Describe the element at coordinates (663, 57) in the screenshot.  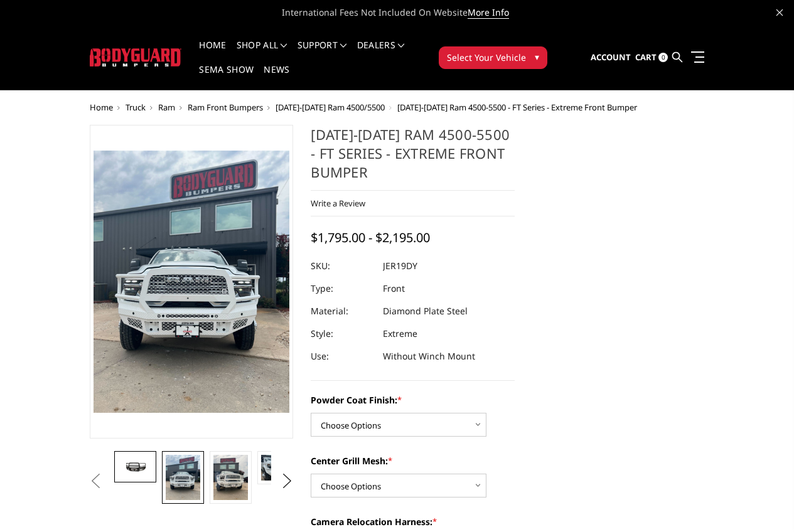
I see `span: 0` at that location.